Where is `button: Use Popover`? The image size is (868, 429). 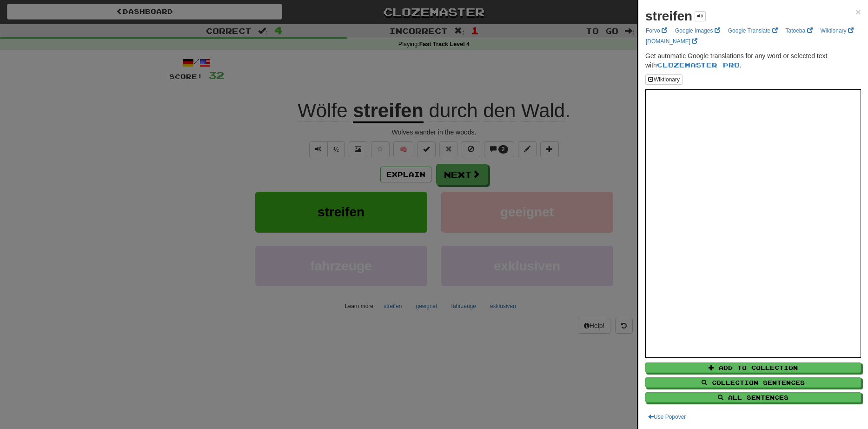
button: Use Popover is located at coordinates (666, 417).